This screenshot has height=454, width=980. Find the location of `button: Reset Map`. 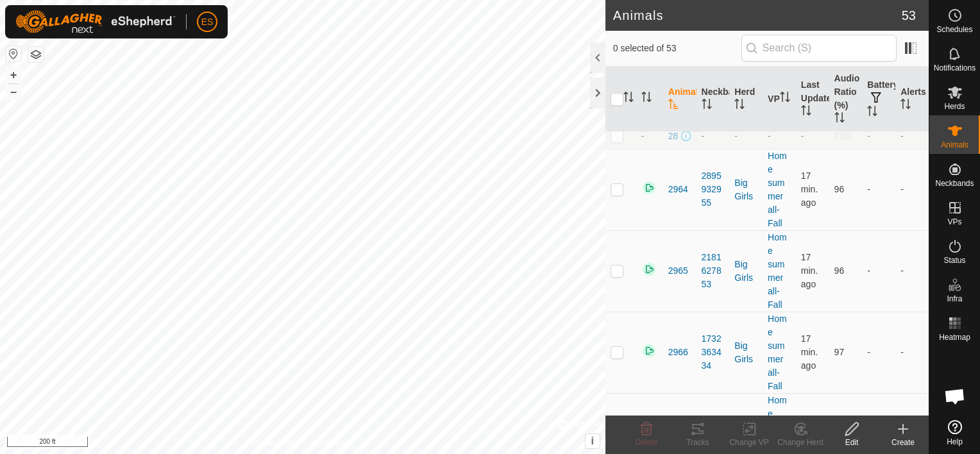

button: Reset Map is located at coordinates (13, 54).